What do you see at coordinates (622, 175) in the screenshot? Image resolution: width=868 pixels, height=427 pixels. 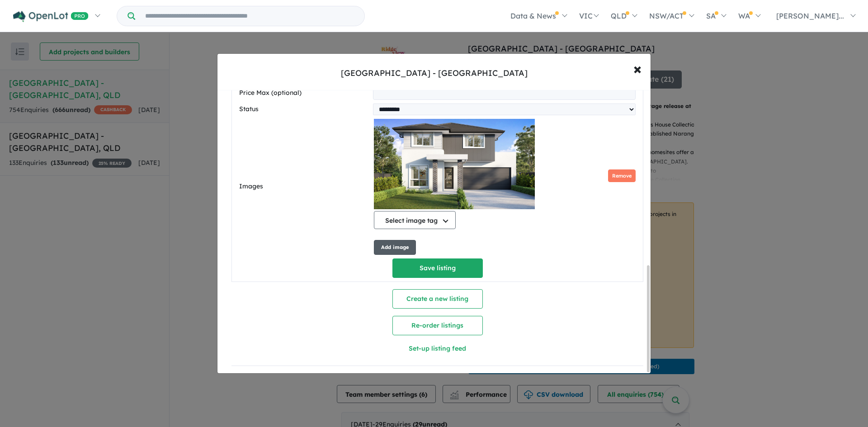 I see `button: Remove` at bounding box center [622, 175].